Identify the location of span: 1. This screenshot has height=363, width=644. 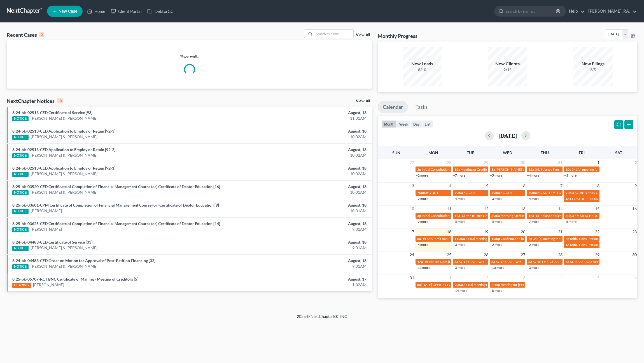
(450, 277).